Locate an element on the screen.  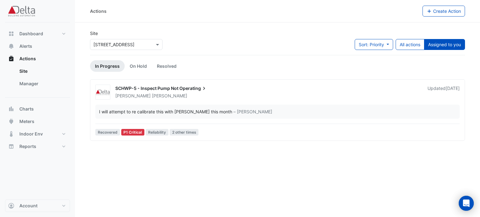
app-icon: Dashboard is located at coordinates (11, 34).